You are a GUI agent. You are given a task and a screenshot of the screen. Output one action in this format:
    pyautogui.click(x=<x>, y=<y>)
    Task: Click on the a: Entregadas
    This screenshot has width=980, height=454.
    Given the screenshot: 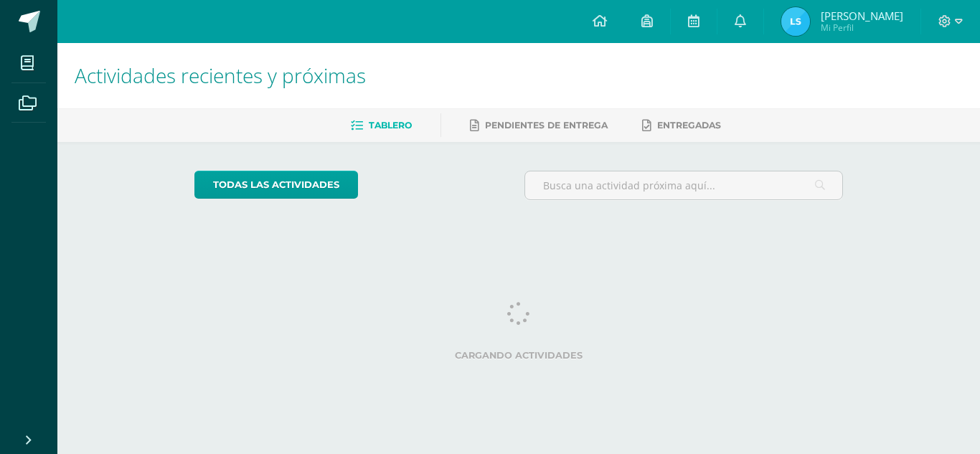 What is the action you would take?
    pyautogui.click(x=681, y=126)
    